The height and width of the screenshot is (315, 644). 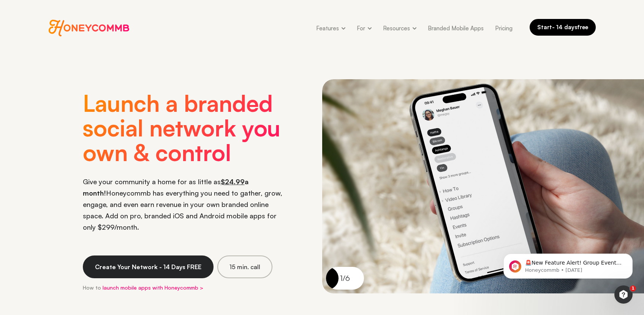 I want to click on a: For, so click(x=364, y=28).